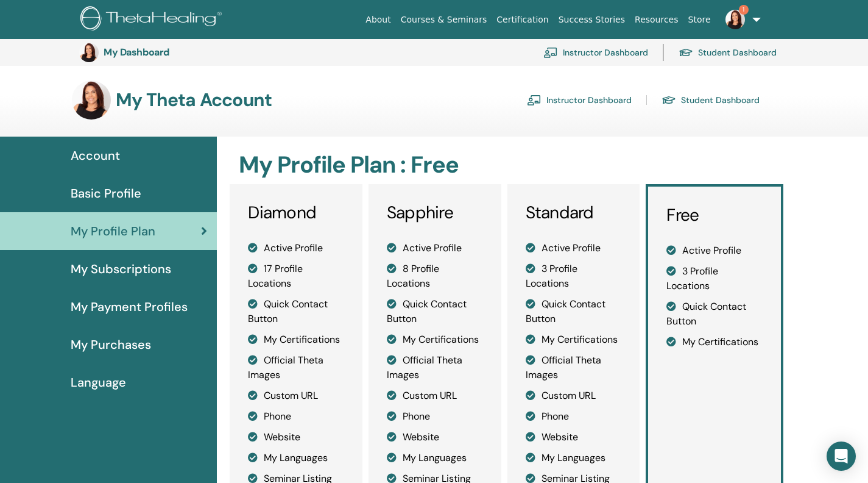 This screenshot has width=868, height=483. Describe the element at coordinates (435, 276) in the screenshot. I see `li: 8 Profile Locations` at that location.